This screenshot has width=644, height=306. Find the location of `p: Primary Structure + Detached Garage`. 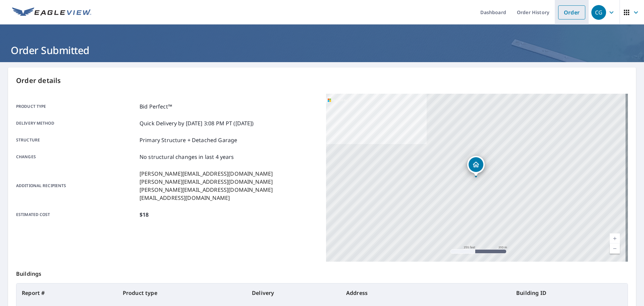

p: Primary Structure + Detached Garage is located at coordinates (188, 140).